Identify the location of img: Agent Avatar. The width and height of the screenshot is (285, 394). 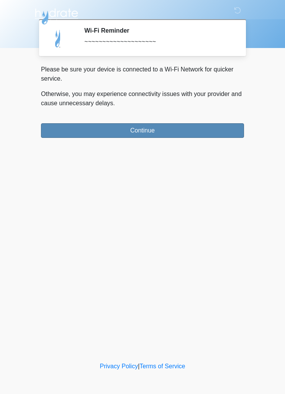
(58, 38).